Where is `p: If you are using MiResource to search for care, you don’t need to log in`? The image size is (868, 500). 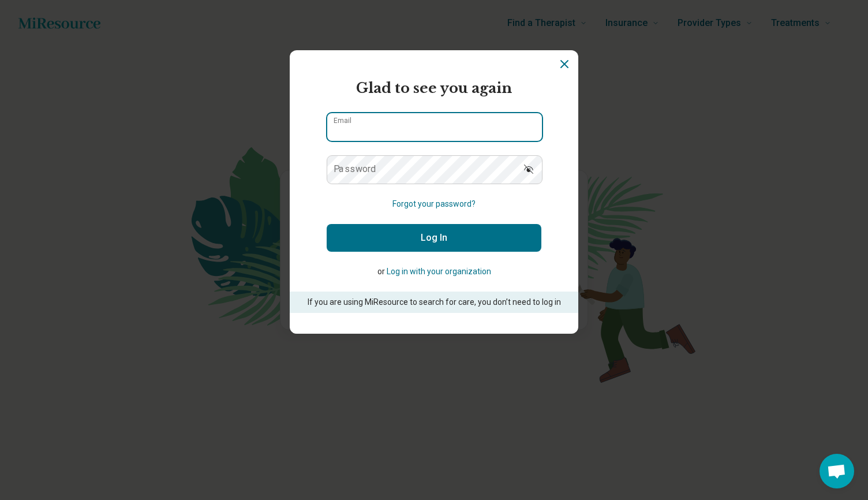 p: If you are using MiResource to search for care, you don’t need to log in is located at coordinates (434, 302).